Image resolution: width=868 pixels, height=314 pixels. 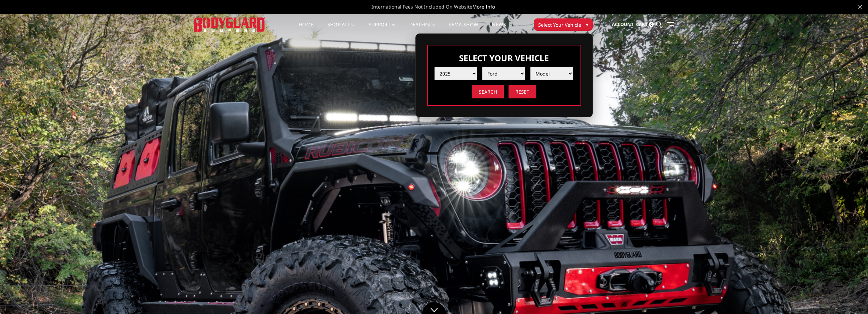 I want to click on button: 2 of 5, so click(x=840, y=248).